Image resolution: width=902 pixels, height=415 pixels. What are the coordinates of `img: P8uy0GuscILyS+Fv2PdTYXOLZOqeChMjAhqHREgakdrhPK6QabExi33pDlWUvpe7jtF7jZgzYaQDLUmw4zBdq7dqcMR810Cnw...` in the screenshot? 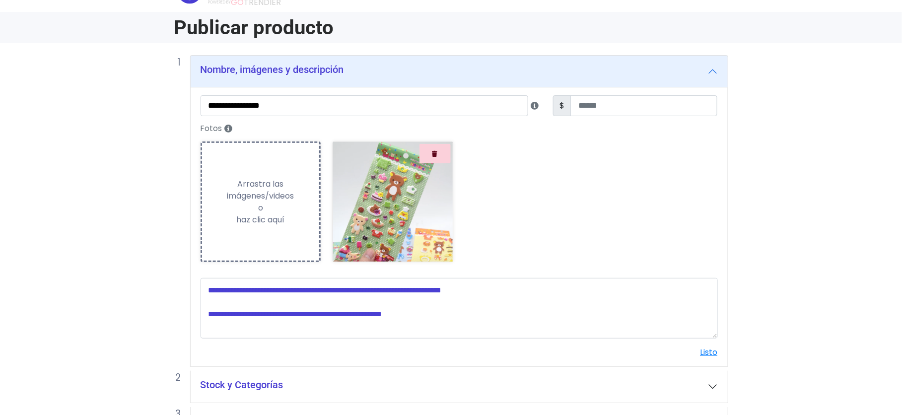 It's located at (393, 202).